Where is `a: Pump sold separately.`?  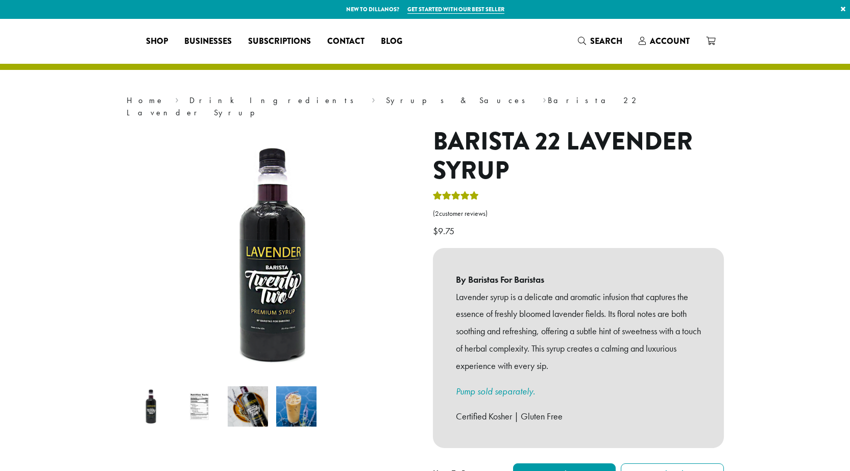
a: Pump sold separately. is located at coordinates (495, 391).